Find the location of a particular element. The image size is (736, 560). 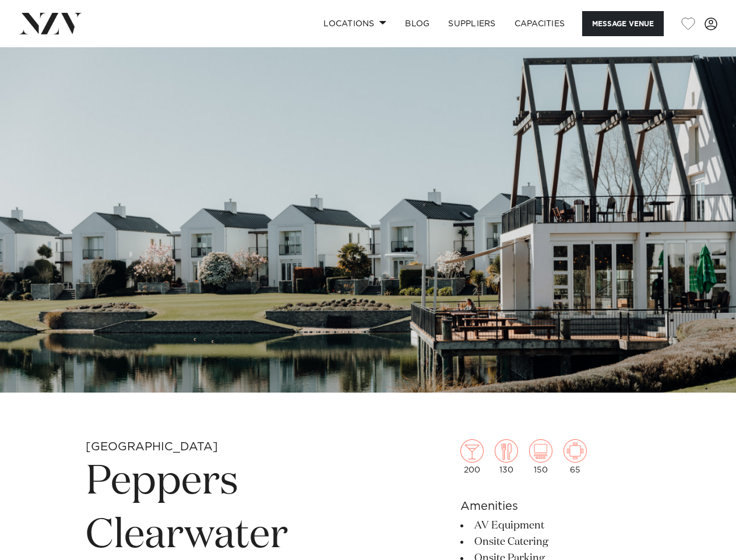

div: 65 is located at coordinates (576, 456).